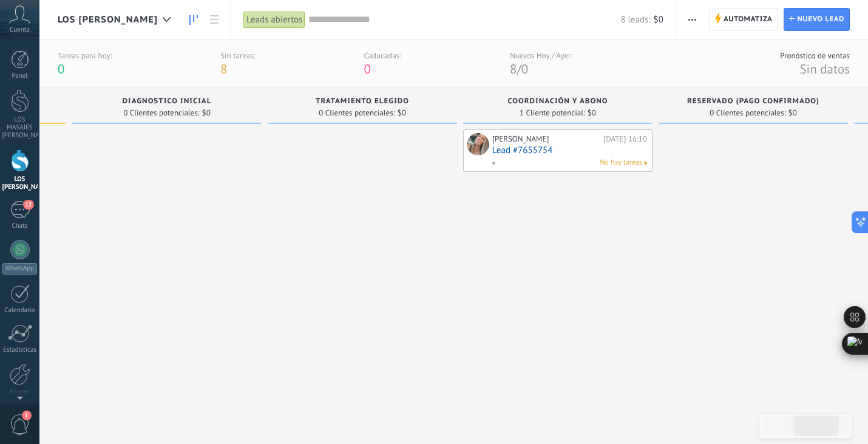  What do you see at coordinates (27, 415) in the screenshot?
I see `span: 1` at bounding box center [27, 415].